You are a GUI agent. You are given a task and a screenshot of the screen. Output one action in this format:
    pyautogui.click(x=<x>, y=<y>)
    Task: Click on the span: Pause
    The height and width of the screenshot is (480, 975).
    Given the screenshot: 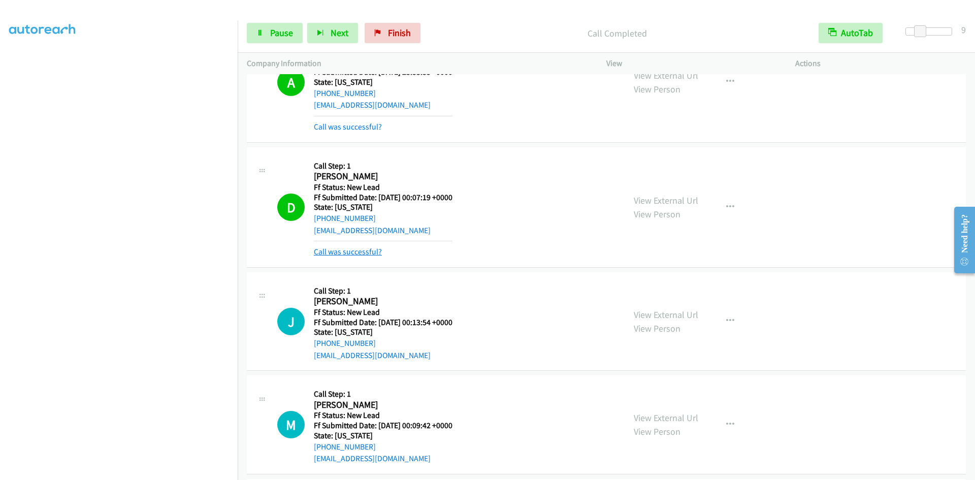 What is the action you would take?
    pyautogui.click(x=281, y=32)
    